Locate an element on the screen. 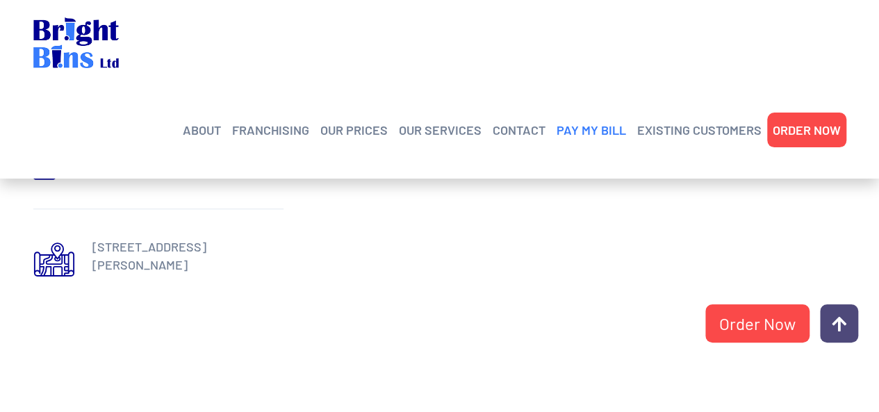 This screenshot has height=412, width=879. a: Order Now is located at coordinates (757, 323).